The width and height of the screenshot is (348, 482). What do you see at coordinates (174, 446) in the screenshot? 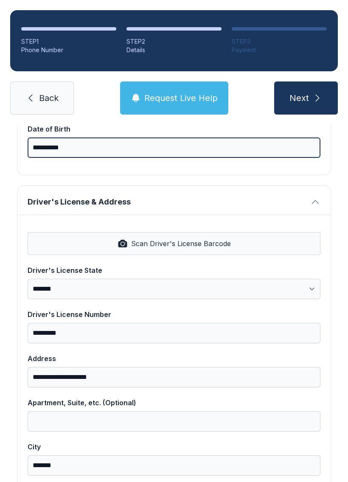
I see `div: City` at bounding box center [174, 446].